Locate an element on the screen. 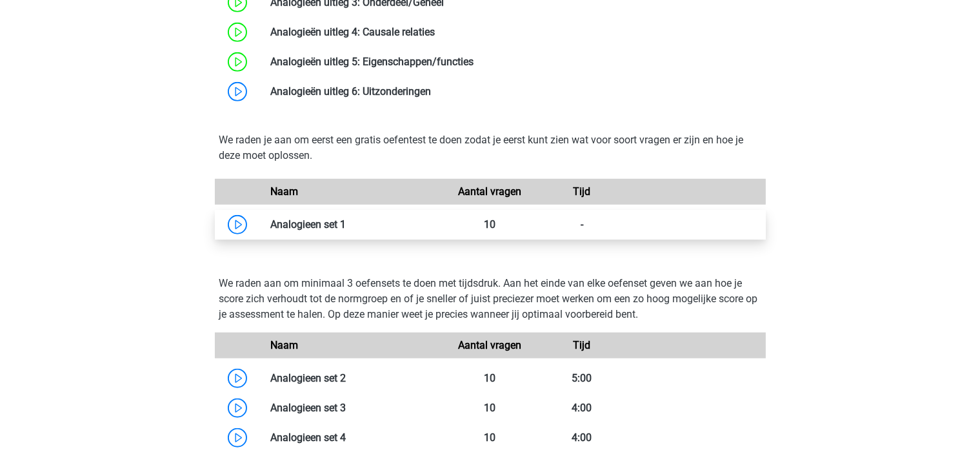 Image resolution: width=980 pixels, height=454 pixels. div: Analogieën uitleg 5: Eigenschappen/functies is located at coordinates (513, 62).